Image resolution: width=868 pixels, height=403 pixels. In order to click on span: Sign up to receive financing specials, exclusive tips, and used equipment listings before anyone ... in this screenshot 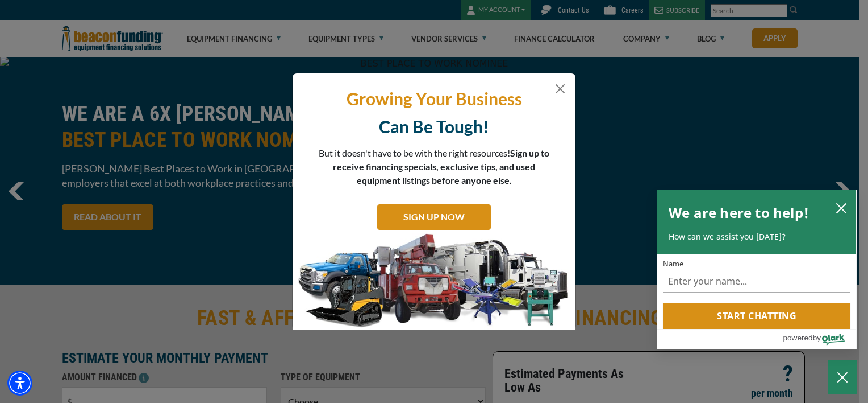, I will do `click(441, 166)`.